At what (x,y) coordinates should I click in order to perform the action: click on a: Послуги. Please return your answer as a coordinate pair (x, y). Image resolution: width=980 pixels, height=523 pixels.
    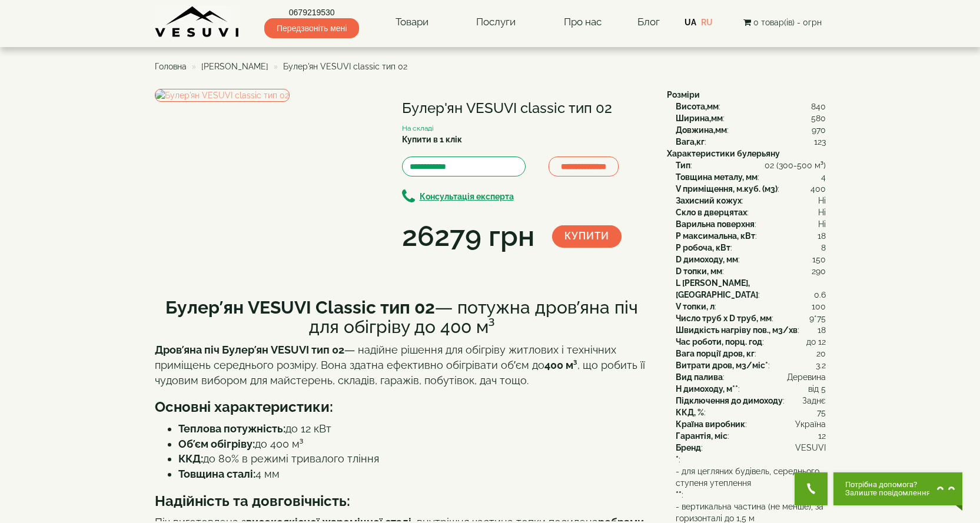
    Looking at the image, I should click on (496, 23).